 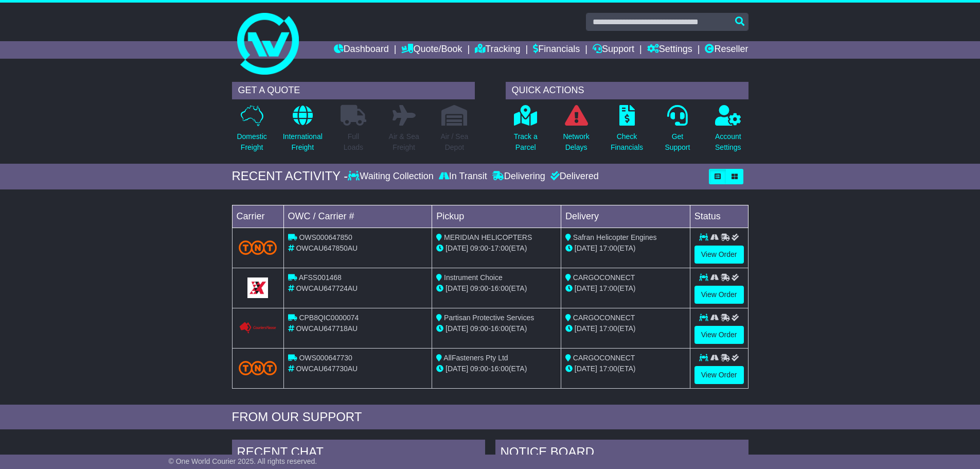 What do you see at coordinates (728, 131) in the screenshot?
I see `a: AccountSettings` at bounding box center [728, 131].